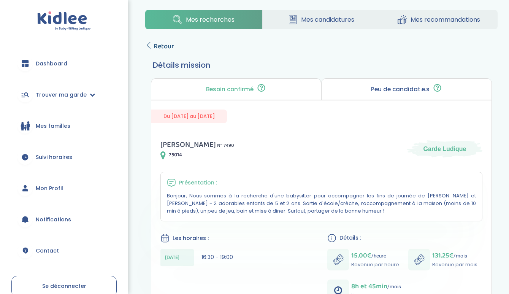 This screenshot has height=294, width=509. What do you see at coordinates (445, 19) in the screenshot?
I see `span: Mes recommandations` at bounding box center [445, 19].